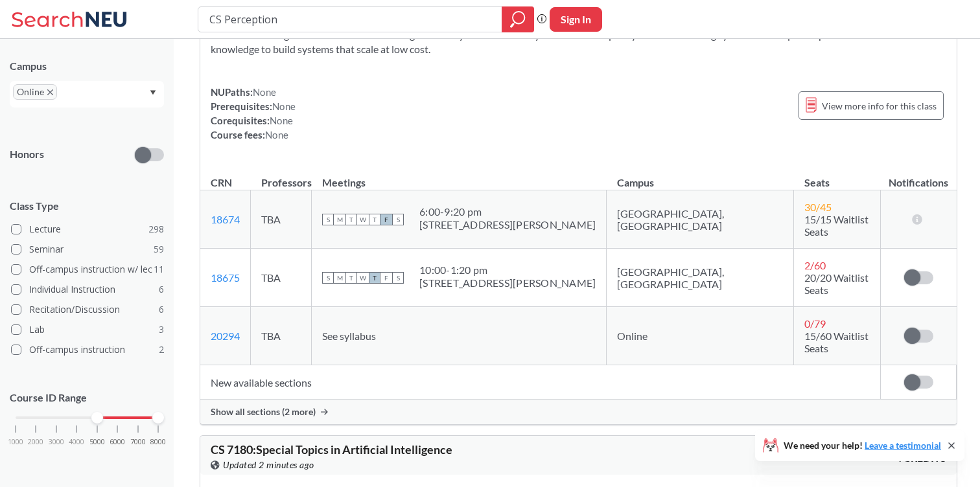 The height and width of the screenshot is (487, 980). What do you see at coordinates (700, 176) in the screenshot?
I see `th: Campus` at bounding box center [700, 176].